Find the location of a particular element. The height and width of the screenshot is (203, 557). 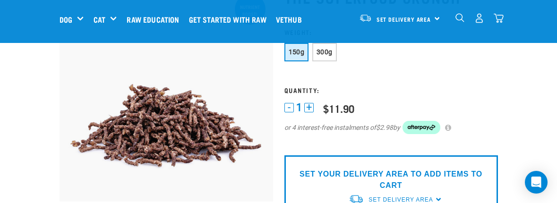

p: SET YOUR DELIVERY AREA TO ADD ITEMS TO CART is located at coordinates (391, 180).